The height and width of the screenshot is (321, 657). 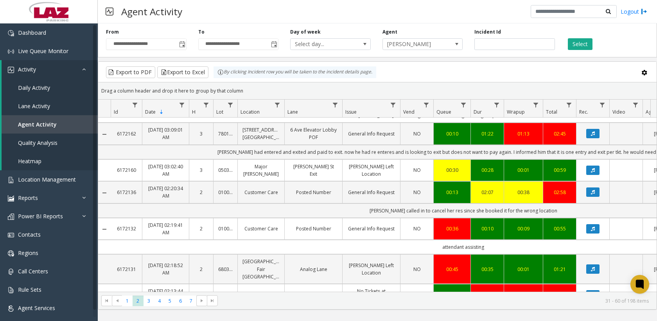 What do you see at coordinates (201, 134) in the screenshot?
I see `a: 3` at bounding box center [201, 134].